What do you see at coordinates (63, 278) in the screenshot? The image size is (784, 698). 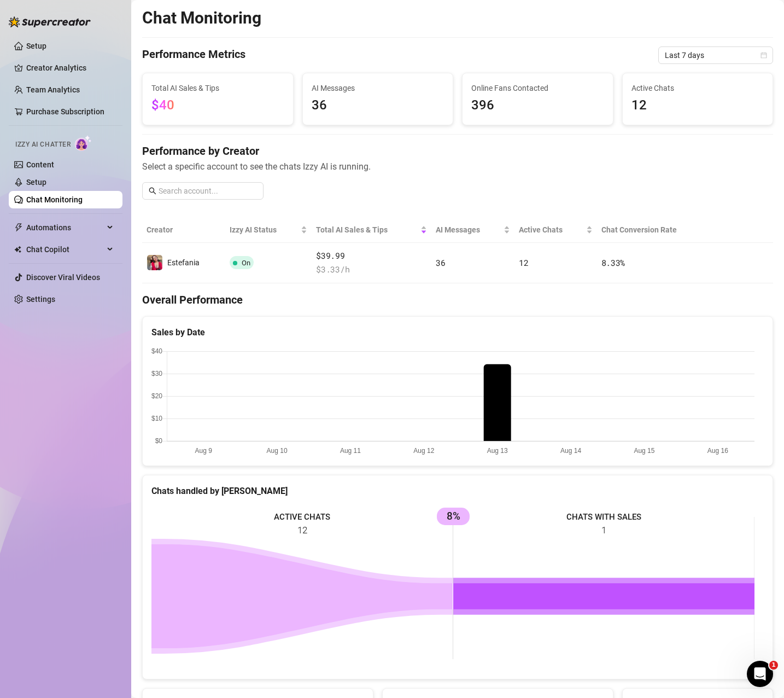 I see `a: Discover Viral Videos` at bounding box center [63, 278].